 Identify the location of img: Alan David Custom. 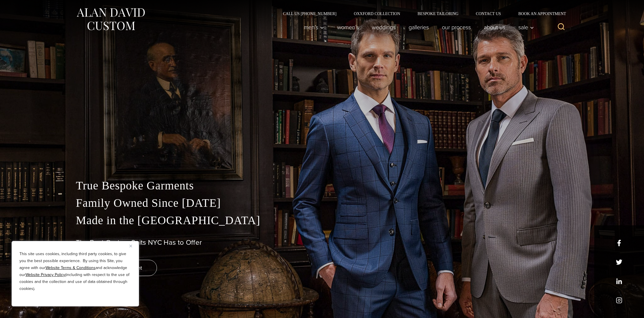
(110, 19).